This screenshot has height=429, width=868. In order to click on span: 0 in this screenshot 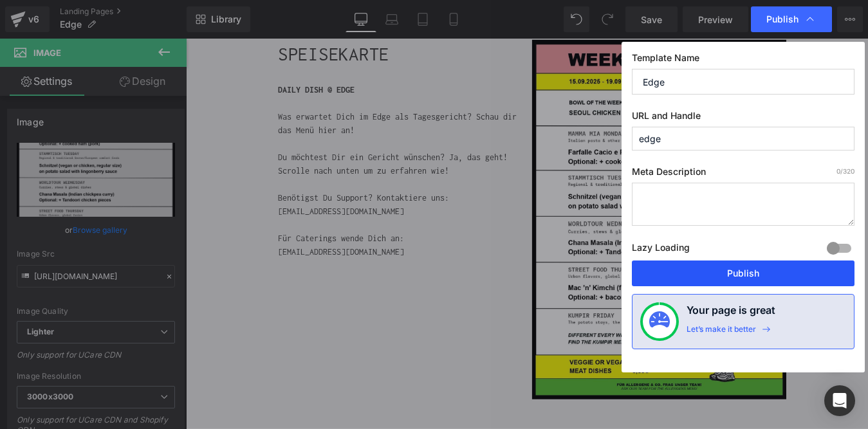, I will do `click(838, 171)`.